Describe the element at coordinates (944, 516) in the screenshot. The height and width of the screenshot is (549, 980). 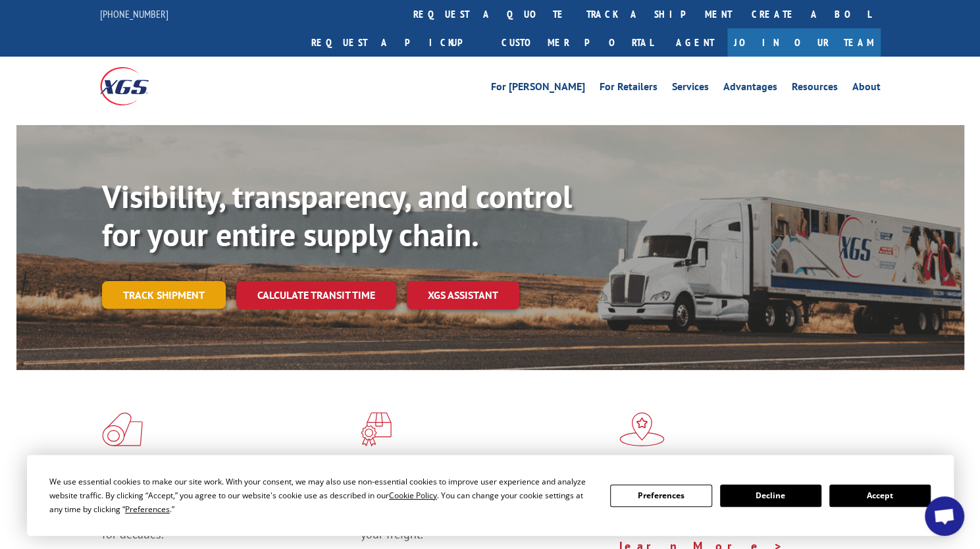
I see `div: Open chat` at that location.